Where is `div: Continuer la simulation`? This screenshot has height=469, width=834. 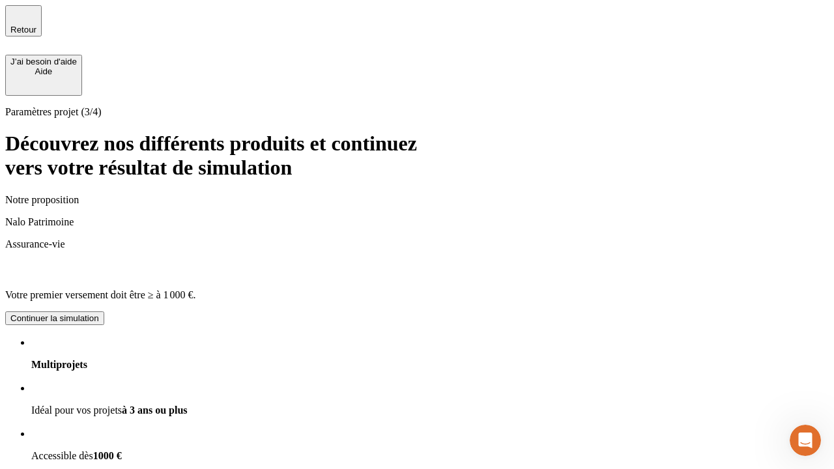
div: Continuer la simulation is located at coordinates (55, 318).